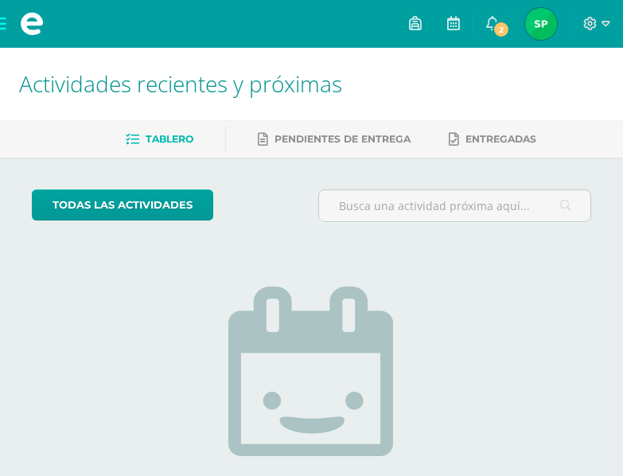  Describe the element at coordinates (493, 139) in the screenshot. I see `a: Entregadas` at that location.